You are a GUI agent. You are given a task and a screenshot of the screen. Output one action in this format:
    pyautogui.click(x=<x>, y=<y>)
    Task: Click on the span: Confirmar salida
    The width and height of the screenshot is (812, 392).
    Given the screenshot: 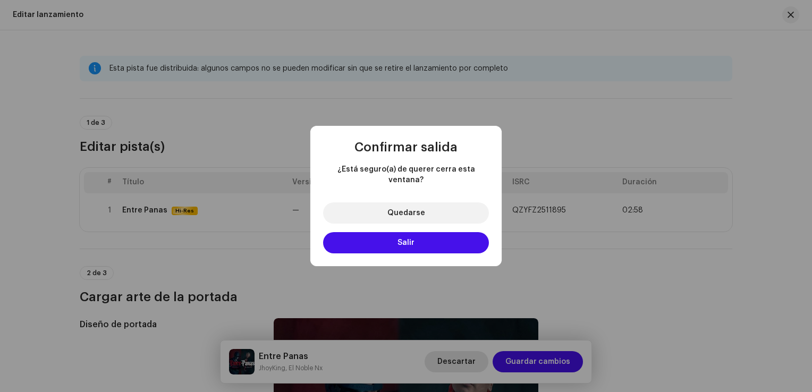 What is the action you would take?
    pyautogui.click(x=406, y=147)
    